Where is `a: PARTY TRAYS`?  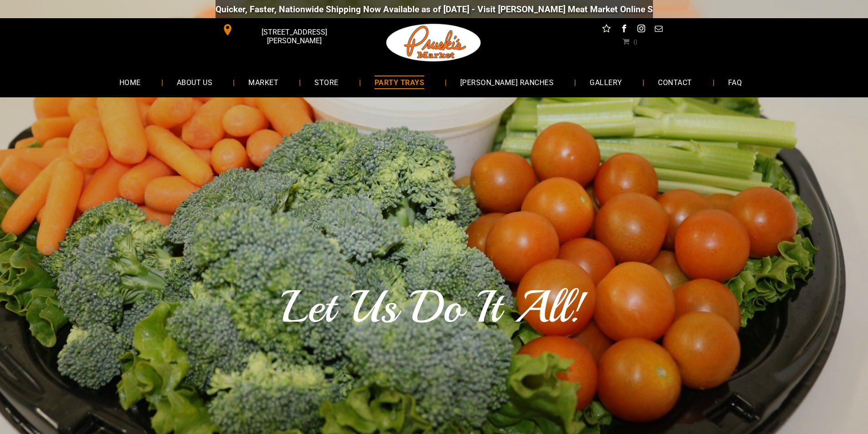
a: PARTY TRAYS is located at coordinates (399, 82).